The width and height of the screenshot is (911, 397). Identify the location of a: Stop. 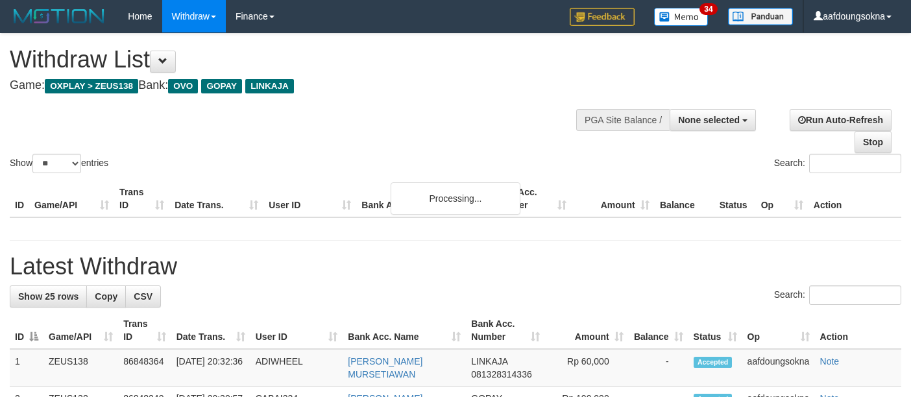
(873, 142).